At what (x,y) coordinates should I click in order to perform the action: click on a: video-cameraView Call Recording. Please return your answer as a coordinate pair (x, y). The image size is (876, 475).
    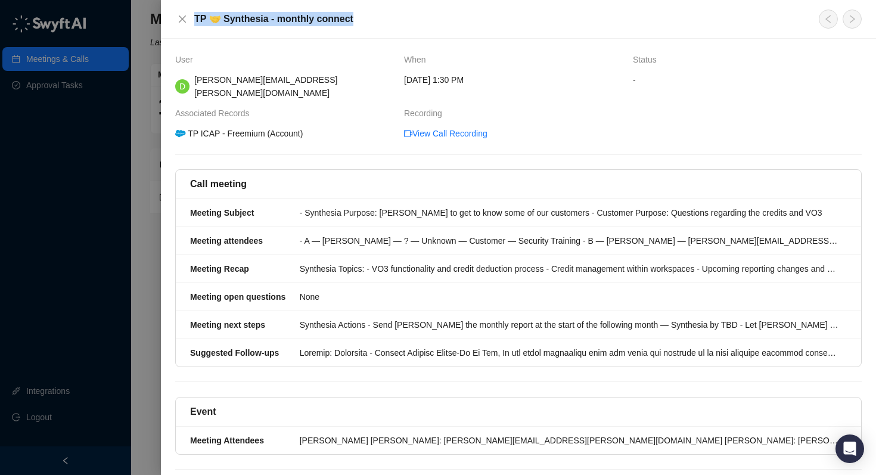
    Looking at the image, I should click on (446, 133).